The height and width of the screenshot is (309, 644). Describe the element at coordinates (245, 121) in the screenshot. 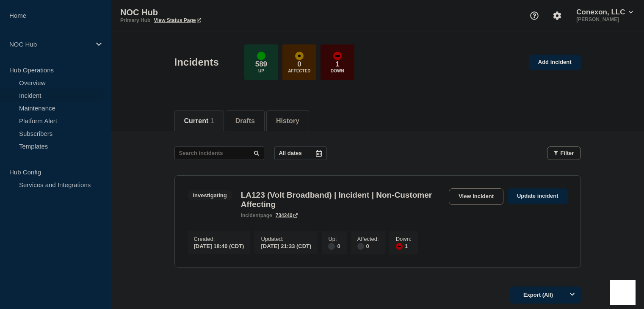

I see `button: Drafts` at that location.